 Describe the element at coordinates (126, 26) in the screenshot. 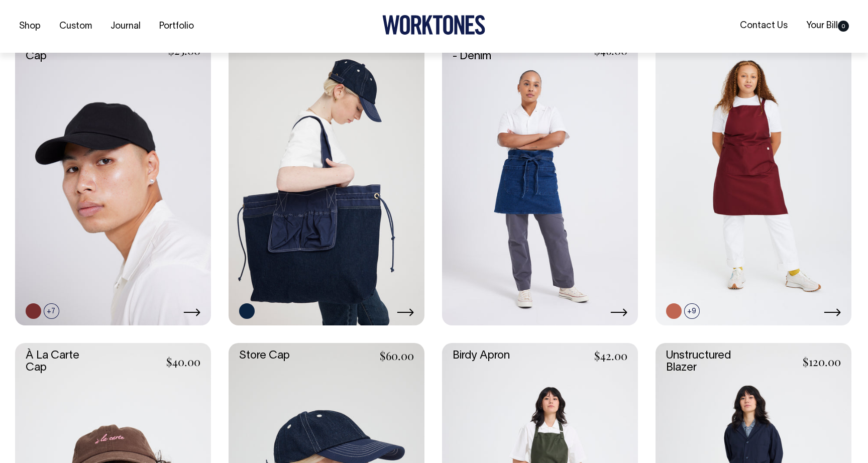

I see `a: Journal` at that location.